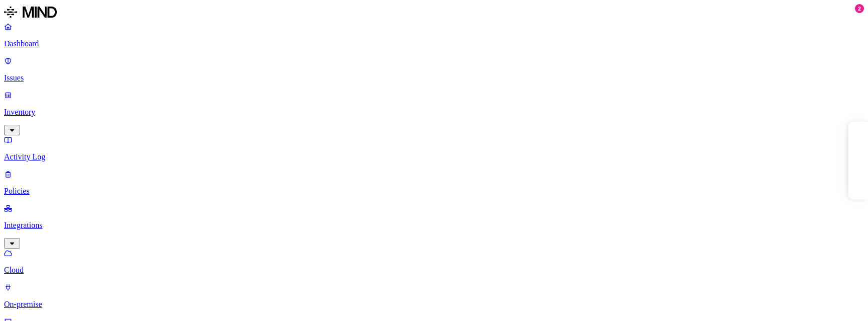  What do you see at coordinates (30, 12) in the screenshot?
I see `img: MIND` at bounding box center [30, 12].